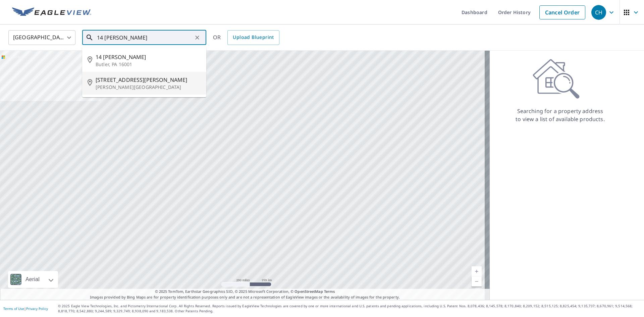 This screenshot has height=317, width=644. What do you see at coordinates (148, 64) in the screenshot?
I see `p: Butler, PA 16001` at bounding box center [148, 64].